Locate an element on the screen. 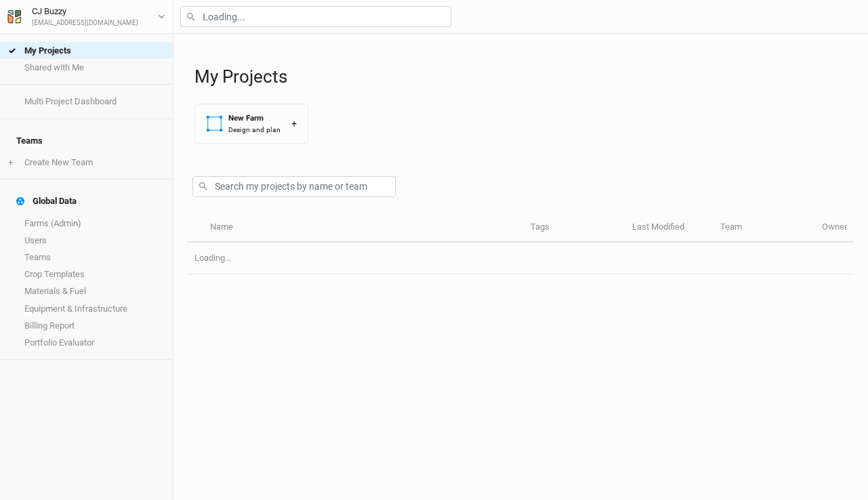  th: Owner is located at coordinates (834, 227).